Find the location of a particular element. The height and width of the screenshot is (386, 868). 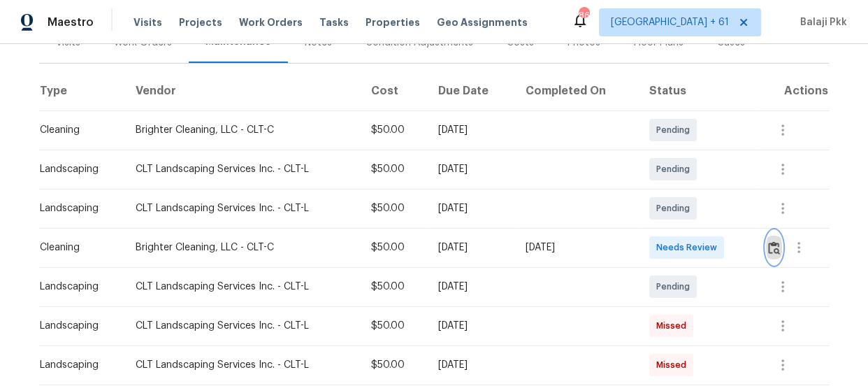

span: Projects is located at coordinates (201, 23).